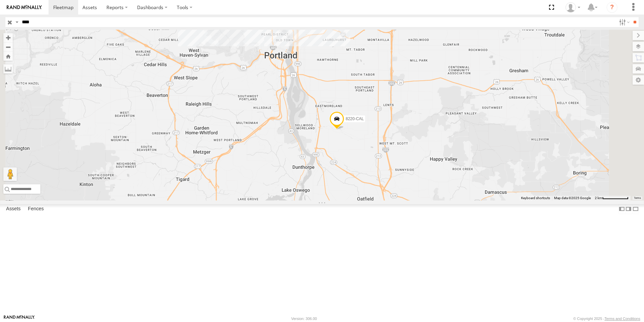 The width and height of the screenshot is (644, 322). What do you see at coordinates (636, 209) in the screenshot?
I see `label: Hide Summary Table` at bounding box center [636, 209].